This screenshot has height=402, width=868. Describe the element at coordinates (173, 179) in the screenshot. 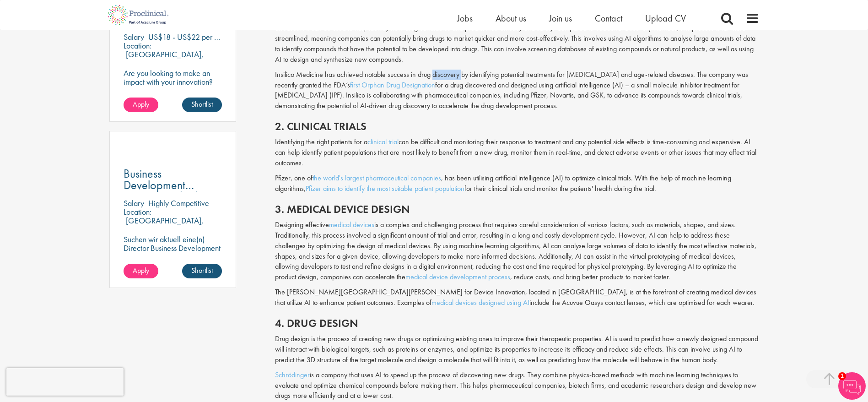

I see `a: Business Development Director (m/w/d)` at that location.